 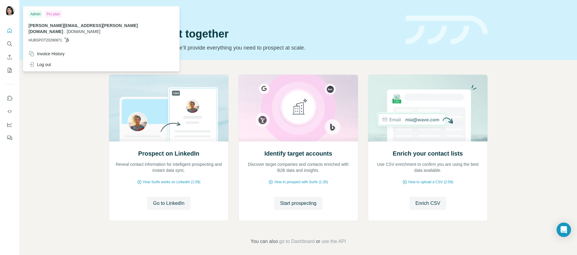 I want to click on button: Start prospecting, so click(x=298, y=204).